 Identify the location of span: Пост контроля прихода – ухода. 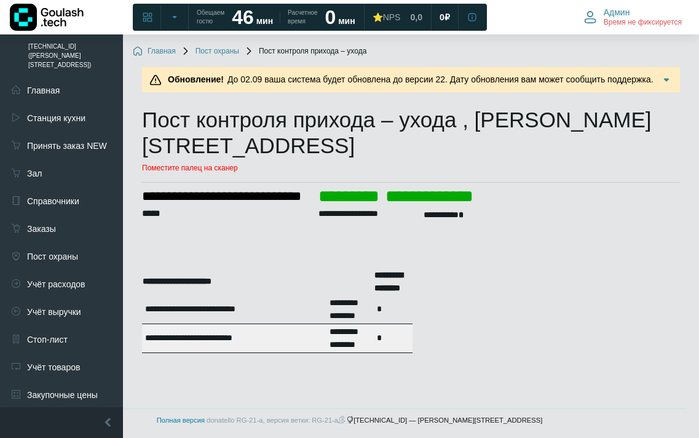
(305, 52).